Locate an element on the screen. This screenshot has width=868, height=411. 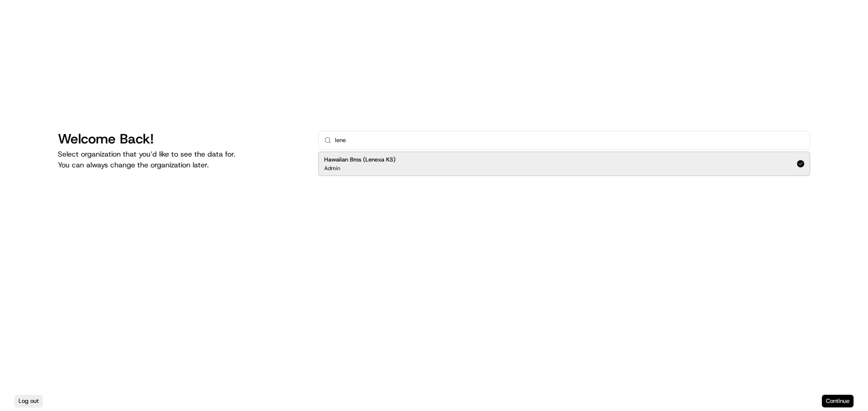
button: Continue is located at coordinates (837, 401).